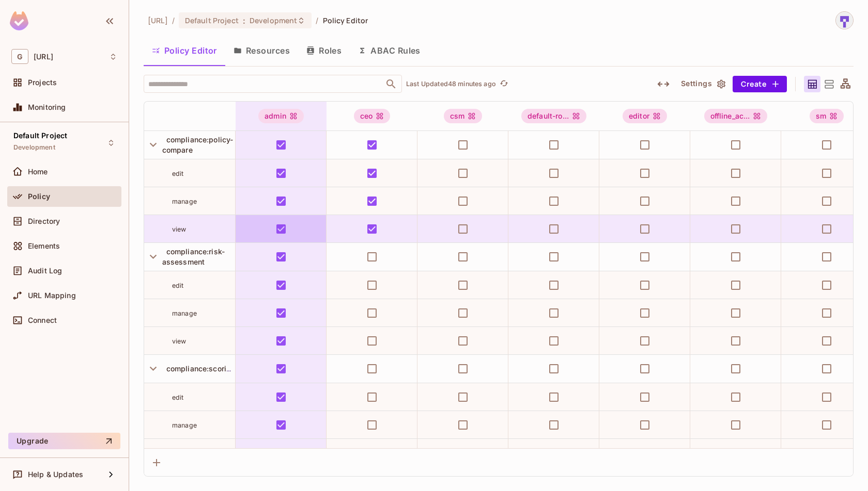 The image size is (868, 491). I want to click on button: Settings, so click(702, 84).